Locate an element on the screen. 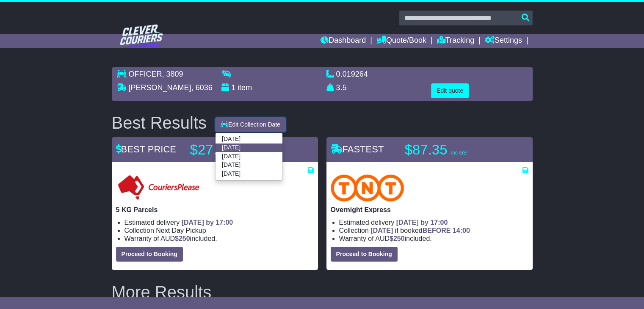  button: Edit quote is located at coordinates (450, 90).